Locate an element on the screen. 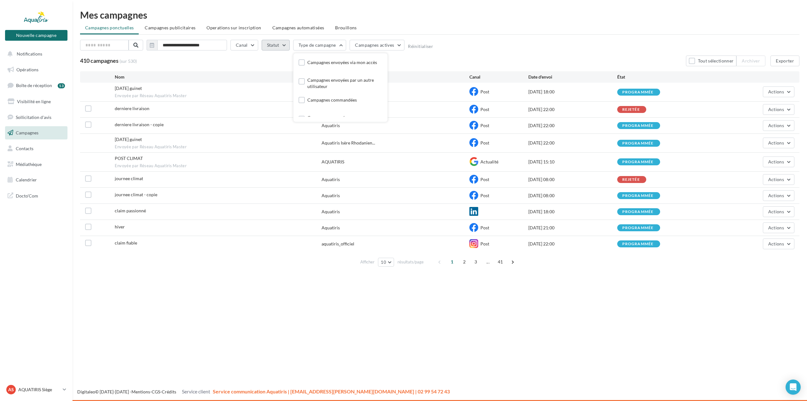  span: claim passionné is located at coordinates (130, 210).